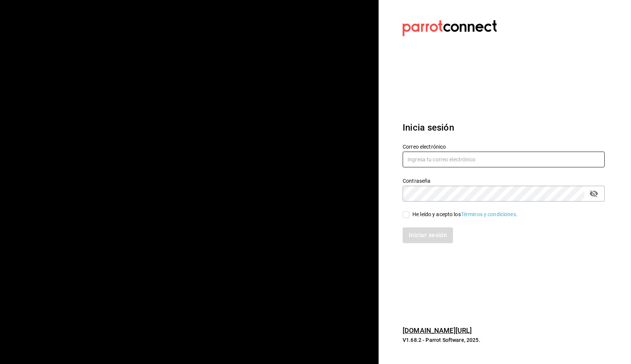 The width and height of the screenshot is (631, 364). I want to click on label: Correo electrónico, so click(504, 146).